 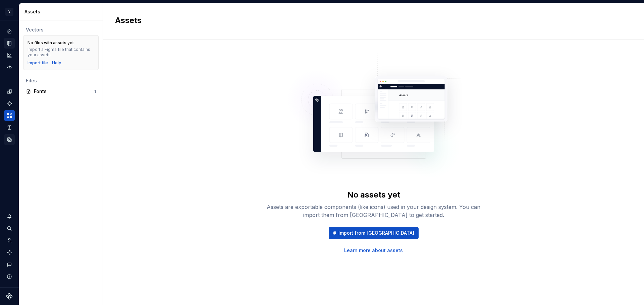 I want to click on div: Contact support, so click(x=9, y=265).